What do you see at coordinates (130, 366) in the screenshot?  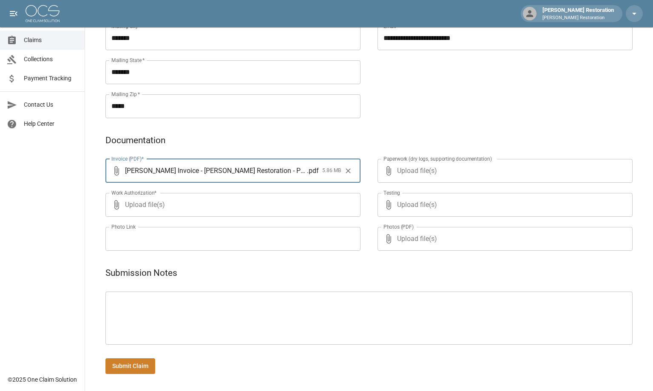 I see `button: Submit Claim` at bounding box center [130, 366].